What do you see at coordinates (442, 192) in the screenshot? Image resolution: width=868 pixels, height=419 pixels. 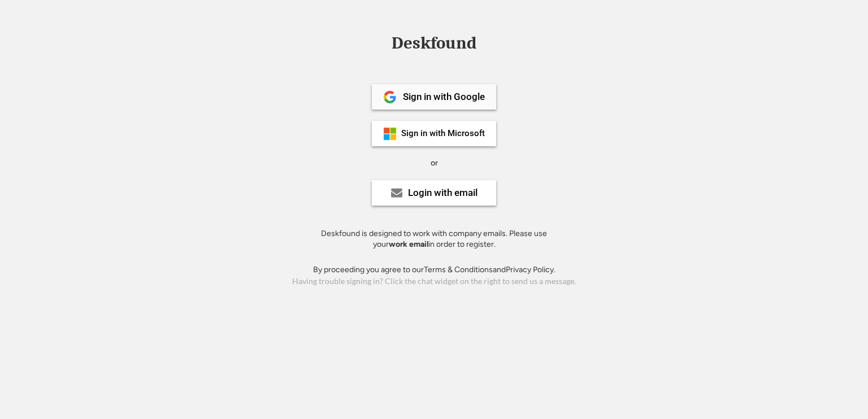 I see `div: Login with email` at bounding box center [442, 192].